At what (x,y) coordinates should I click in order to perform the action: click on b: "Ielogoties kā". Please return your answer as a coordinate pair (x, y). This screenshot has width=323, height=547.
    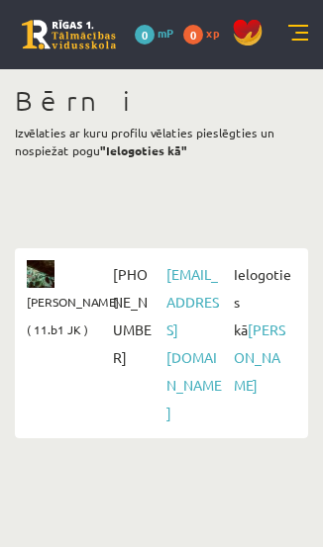
    Looking at the image, I should click on (144, 150).